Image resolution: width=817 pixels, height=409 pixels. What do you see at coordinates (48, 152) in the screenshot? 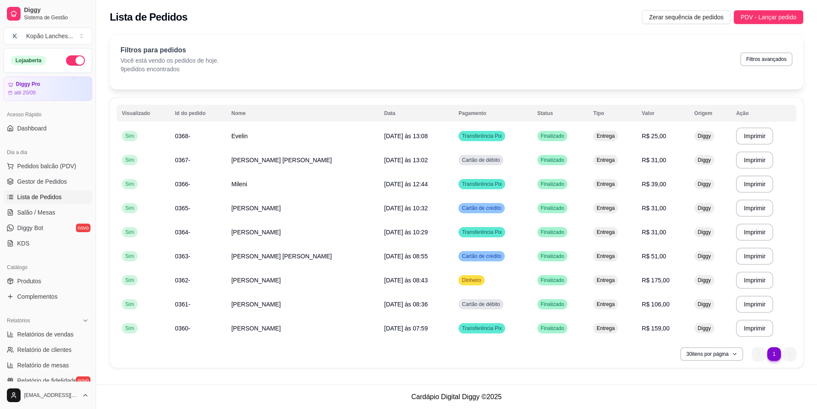
I see `div: Dia a dia` at bounding box center [48, 152].